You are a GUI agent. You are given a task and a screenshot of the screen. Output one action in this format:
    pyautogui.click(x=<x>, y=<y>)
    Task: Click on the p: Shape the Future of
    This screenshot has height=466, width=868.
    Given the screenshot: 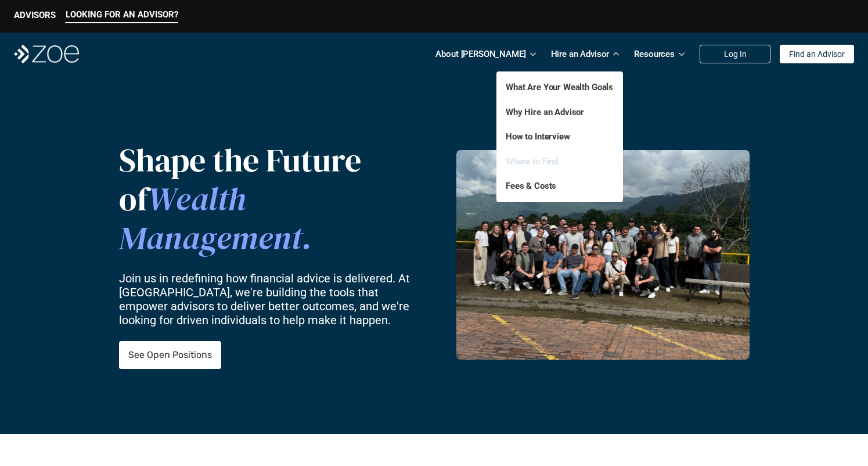 What is the action you would take?
    pyautogui.click(x=269, y=199)
    